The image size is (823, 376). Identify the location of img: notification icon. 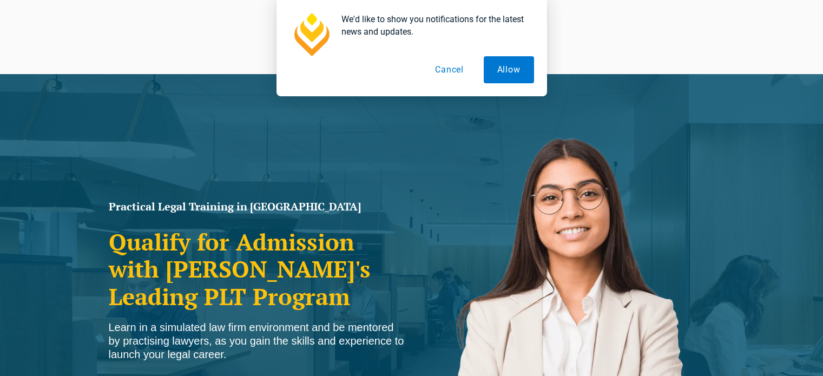
(311, 35).